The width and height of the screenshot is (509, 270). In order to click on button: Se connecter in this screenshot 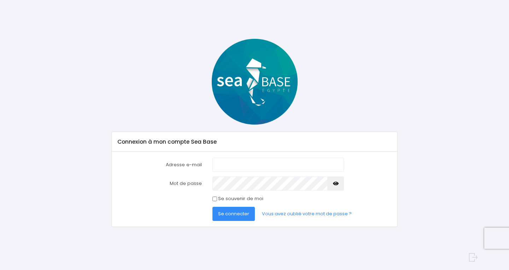, I will do `click(234, 214)`.